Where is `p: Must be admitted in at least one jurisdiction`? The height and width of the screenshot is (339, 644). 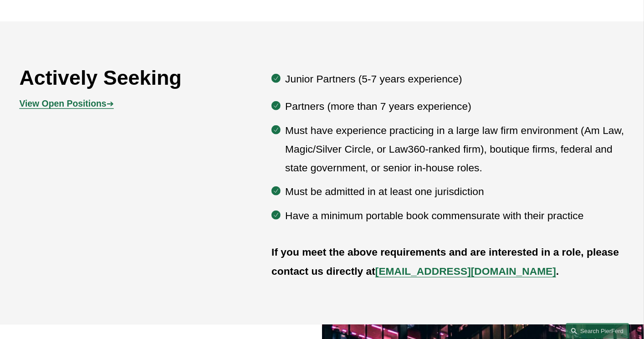
p: Must be admitted in at least one jurisdiction is located at coordinates (455, 191).